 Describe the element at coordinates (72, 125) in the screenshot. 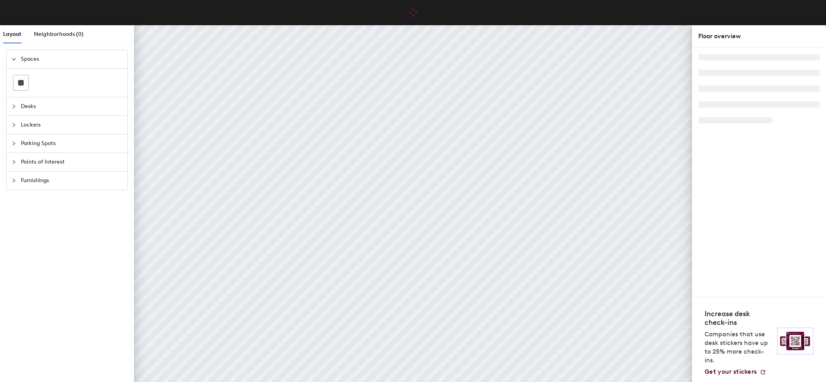

I see `span: Lockers` at that location.